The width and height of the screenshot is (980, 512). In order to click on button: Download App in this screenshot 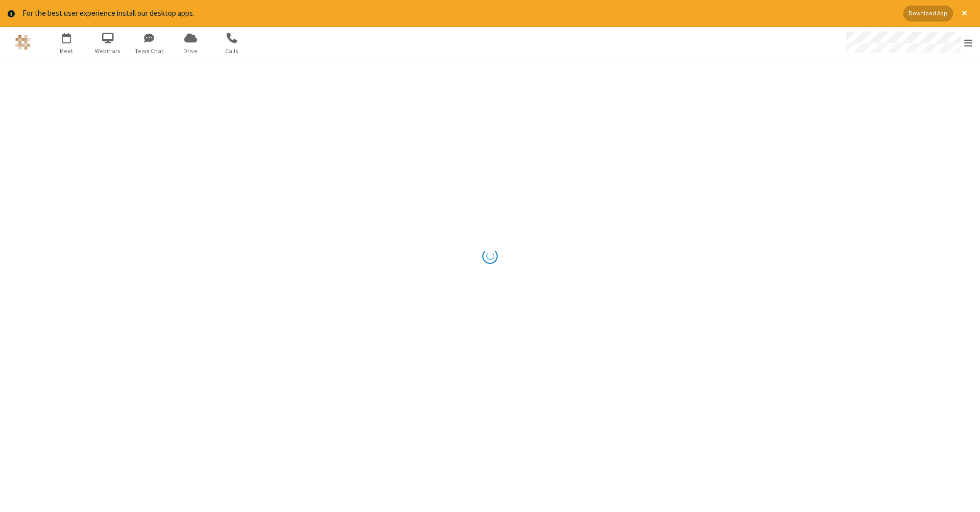, I will do `click(928, 14)`.